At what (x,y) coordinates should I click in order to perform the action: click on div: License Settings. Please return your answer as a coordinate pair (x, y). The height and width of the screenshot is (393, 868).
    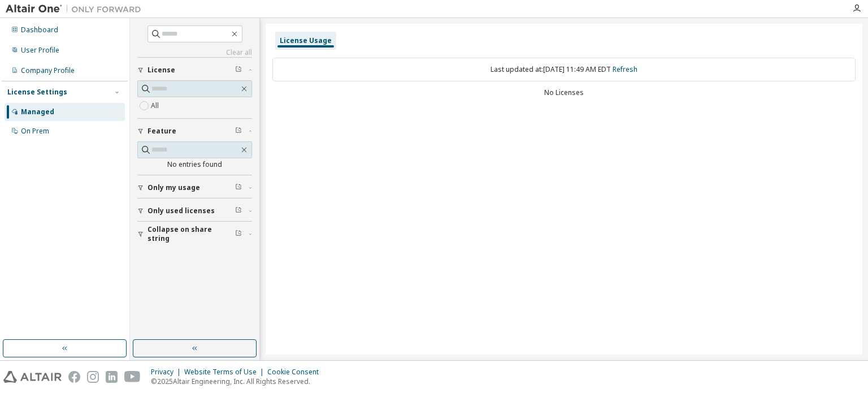
    Looking at the image, I should click on (37, 92).